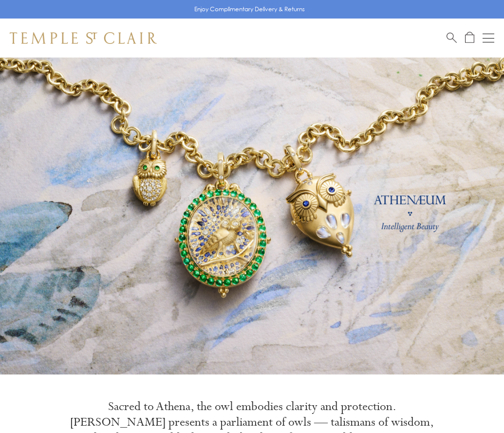 The height and width of the screenshot is (433, 504). Describe the element at coordinates (249, 9) in the screenshot. I see `p: Enjoy Complimentary Delivery & Returns` at that location.